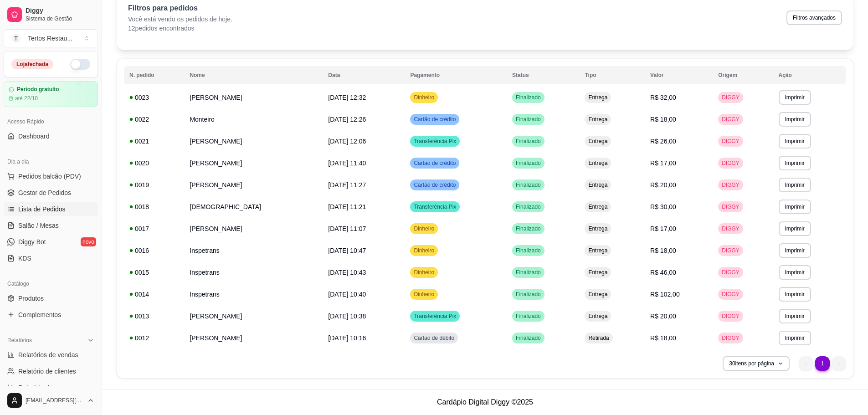  Describe the element at coordinates (154, 120) in the screenshot. I see `div: 0022` at that location.